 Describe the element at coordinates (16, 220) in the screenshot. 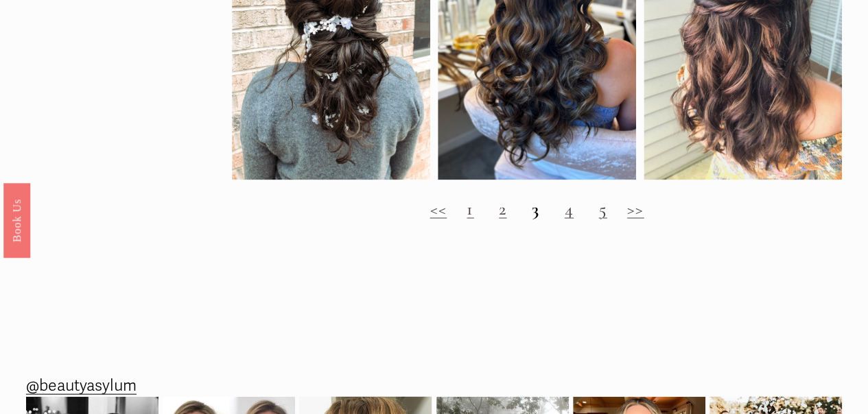

I see `a: Book Us` at that location.